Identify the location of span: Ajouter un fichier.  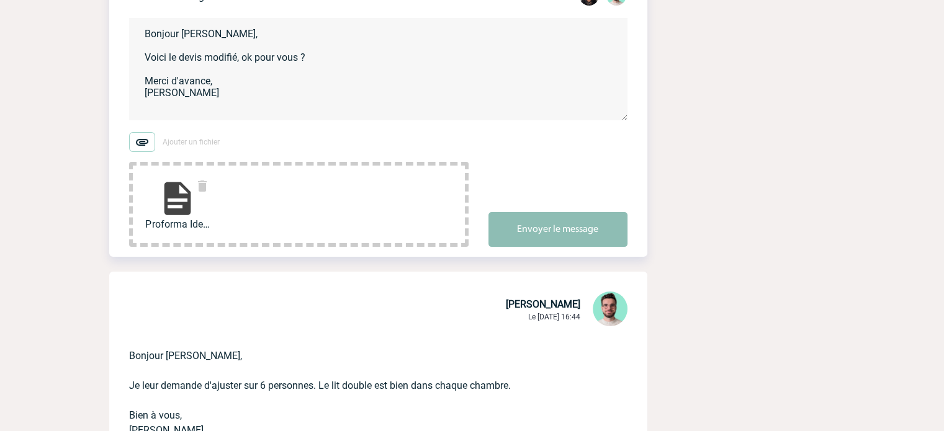
(191, 142).